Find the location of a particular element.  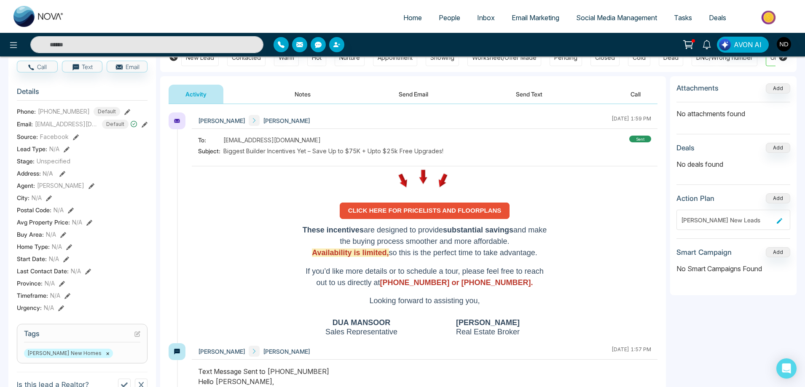

span: Home Type : is located at coordinates (33, 246).